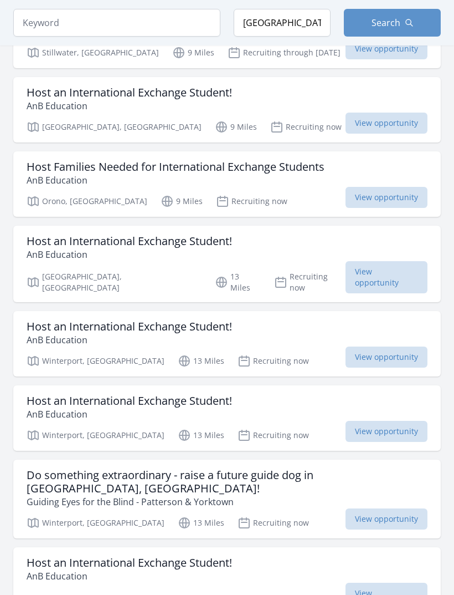  I want to click on span: Search, so click(386, 23).